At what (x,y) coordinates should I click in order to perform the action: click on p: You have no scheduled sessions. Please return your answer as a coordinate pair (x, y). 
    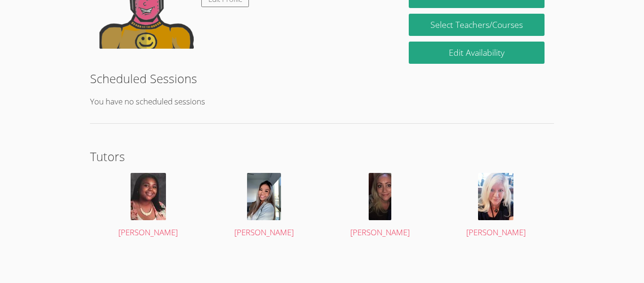
    Looking at the image, I should click on (322, 102).